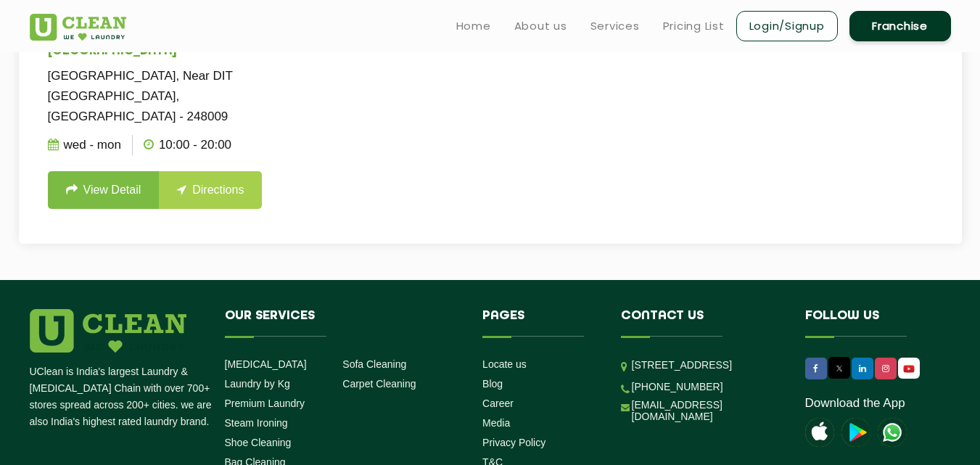 Image resolution: width=980 pixels, height=465 pixels. What do you see at coordinates (514, 442) in the screenshot?
I see `a: Privacy Policy` at bounding box center [514, 442].